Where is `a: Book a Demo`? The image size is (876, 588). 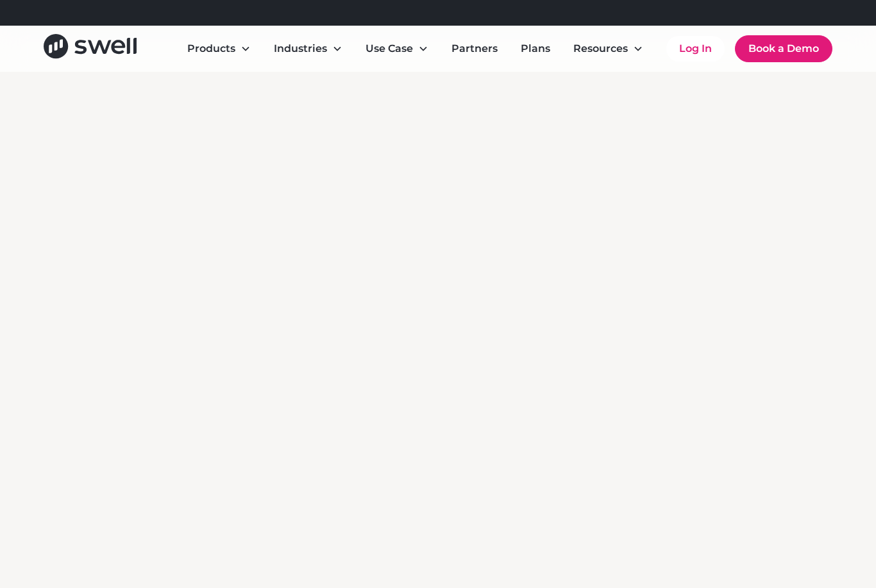 a: Book a Demo is located at coordinates (784, 48).